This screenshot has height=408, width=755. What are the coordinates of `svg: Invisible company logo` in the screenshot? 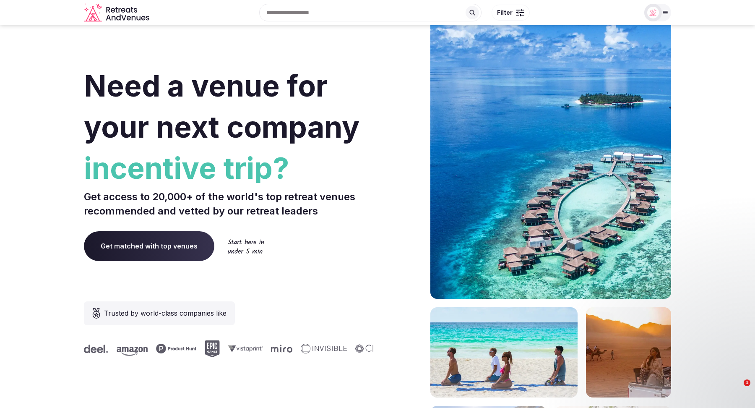 It's located at (276, 349).